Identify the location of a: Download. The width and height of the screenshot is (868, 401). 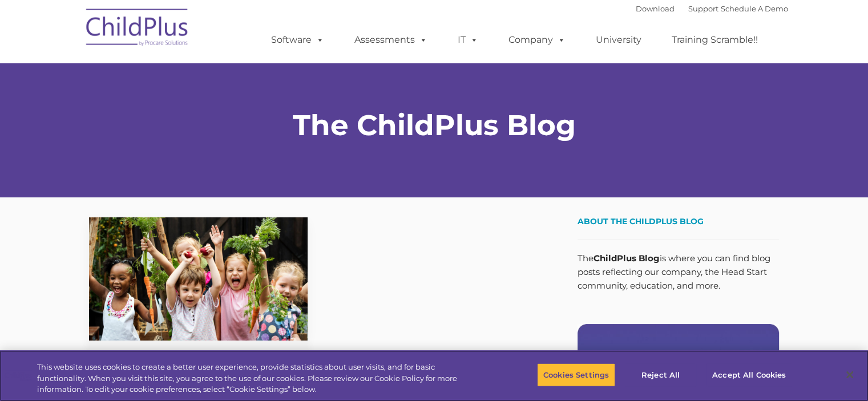
(655, 9).